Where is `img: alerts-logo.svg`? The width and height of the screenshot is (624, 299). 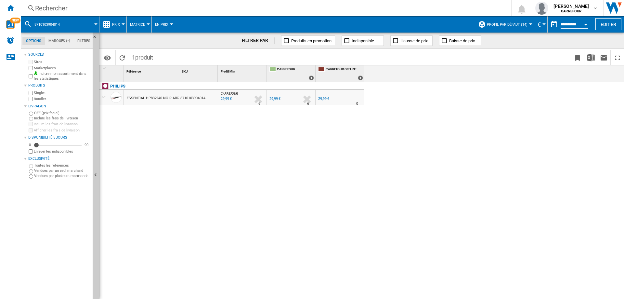
img: alerts-logo.svg is located at coordinates (10, 40).